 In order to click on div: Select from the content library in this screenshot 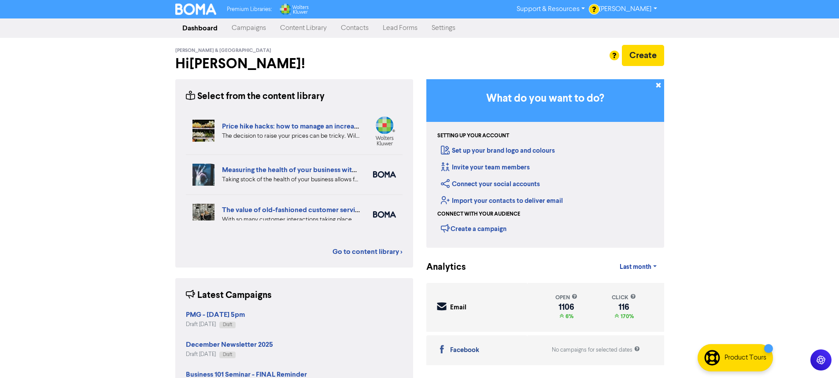, I will do `click(255, 96)`.